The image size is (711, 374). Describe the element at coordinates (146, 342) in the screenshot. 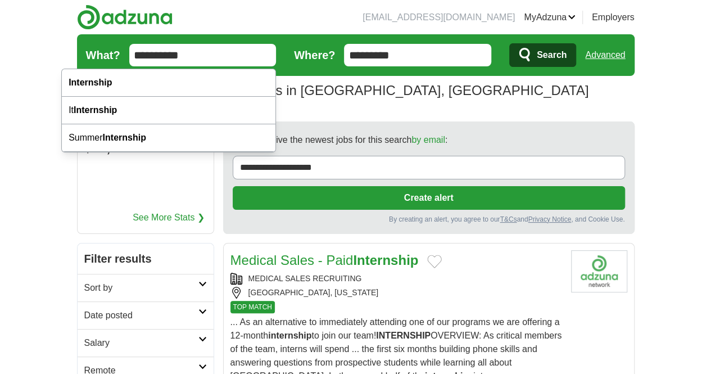

I see `a: Salary` at that location.